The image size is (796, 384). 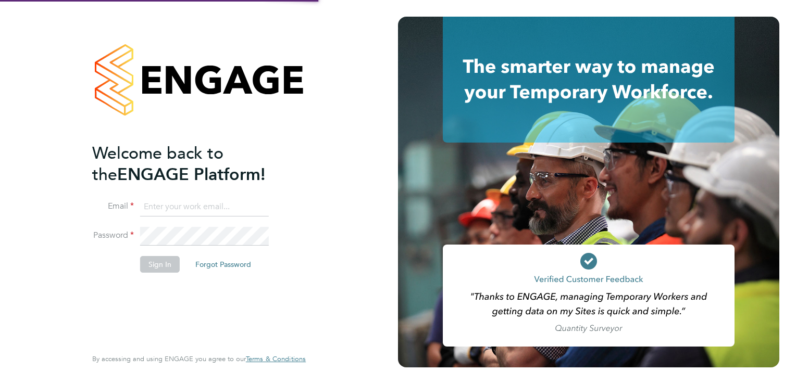 What do you see at coordinates (160, 265) in the screenshot?
I see `button: Sign In` at bounding box center [160, 265].